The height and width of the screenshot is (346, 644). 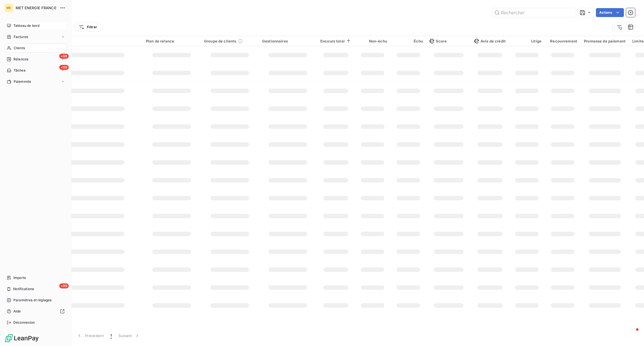 What do you see at coordinates (372, 41) in the screenshot?
I see `div: Non-échu` at bounding box center [372, 41].